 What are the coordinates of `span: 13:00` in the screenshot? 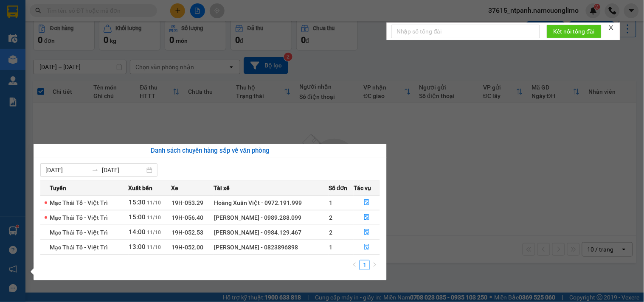 It's located at (138, 247).